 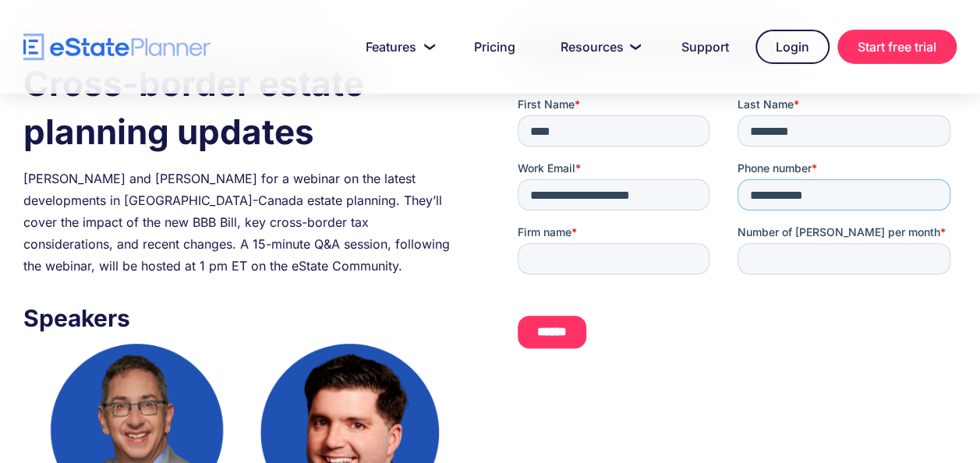 I want to click on span: Phone number, so click(x=257, y=71).